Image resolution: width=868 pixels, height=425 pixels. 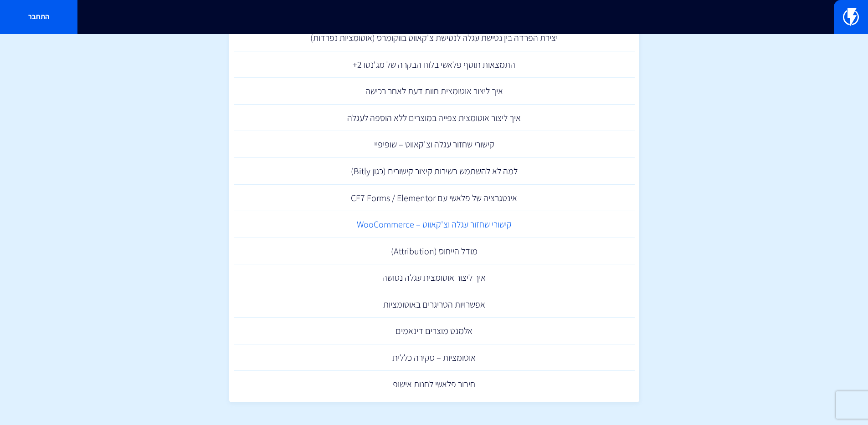 I want to click on a: יצירת הפרדה בין נטישת עגלה לנטישת צ'קאווט בווקומרס (אוטומציות נפרדות), so click(x=434, y=38).